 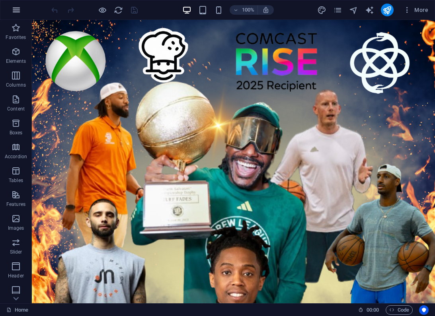 What do you see at coordinates (16, 181) in the screenshot?
I see `p: Tables` at bounding box center [16, 181].